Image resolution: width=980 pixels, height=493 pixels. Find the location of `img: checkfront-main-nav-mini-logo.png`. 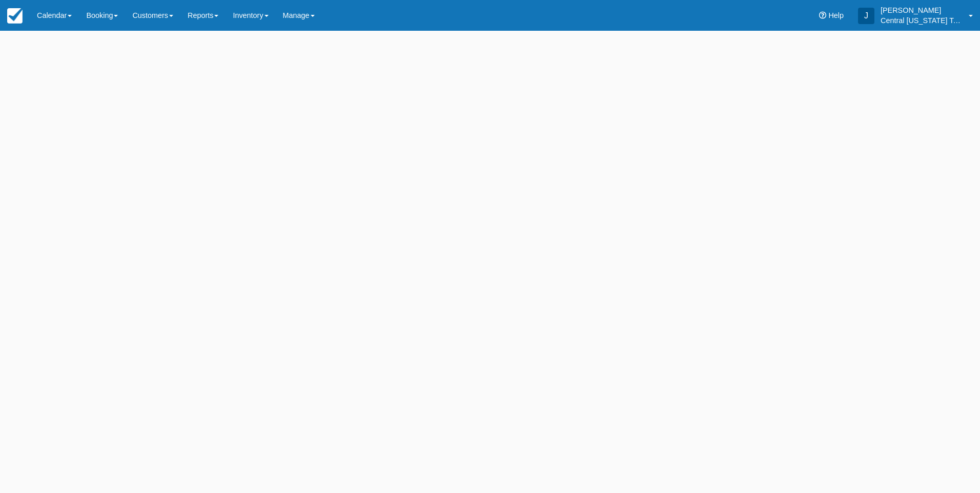

img: checkfront-main-nav-mini-logo.png is located at coordinates (15, 16).